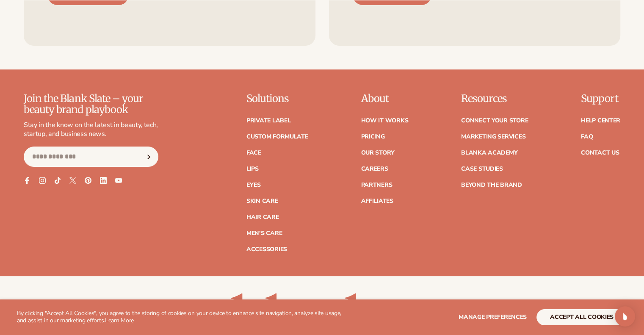 This screenshot has height=335, width=644. What do you see at coordinates (184, 317) in the screenshot?
I see `p: By clicking "Accept All Cookies", you agree to the storing of cookies on your device to enhance s...` at bounding box center [184, 317].